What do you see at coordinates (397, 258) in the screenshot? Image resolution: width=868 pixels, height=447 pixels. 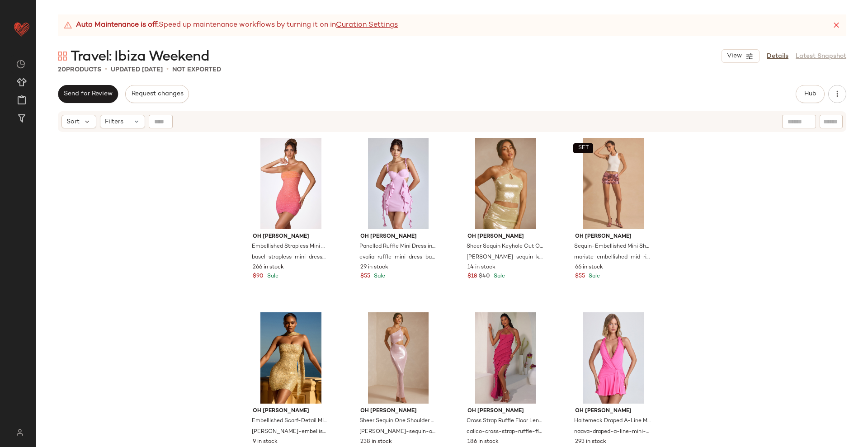 I see `span: evalia-ruffle-mini-dress-baby-pink` at bounding box center [397, 258].